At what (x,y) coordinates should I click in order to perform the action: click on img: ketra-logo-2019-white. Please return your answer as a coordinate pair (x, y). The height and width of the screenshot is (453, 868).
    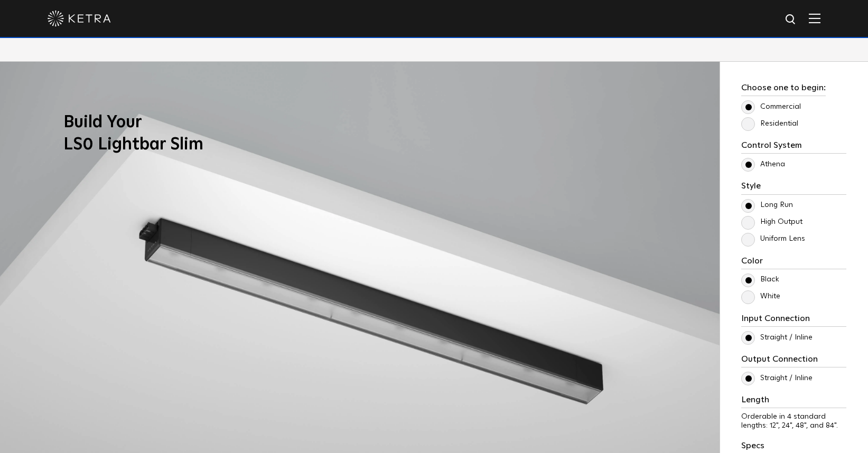
    Looking at the image, I should click on (79, 18).